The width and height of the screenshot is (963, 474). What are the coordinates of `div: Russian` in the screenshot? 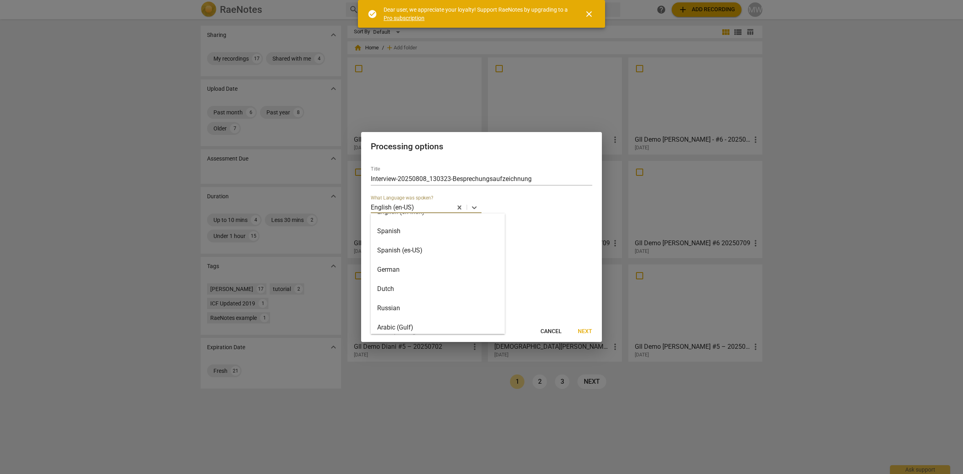 It's located at (438, 308).